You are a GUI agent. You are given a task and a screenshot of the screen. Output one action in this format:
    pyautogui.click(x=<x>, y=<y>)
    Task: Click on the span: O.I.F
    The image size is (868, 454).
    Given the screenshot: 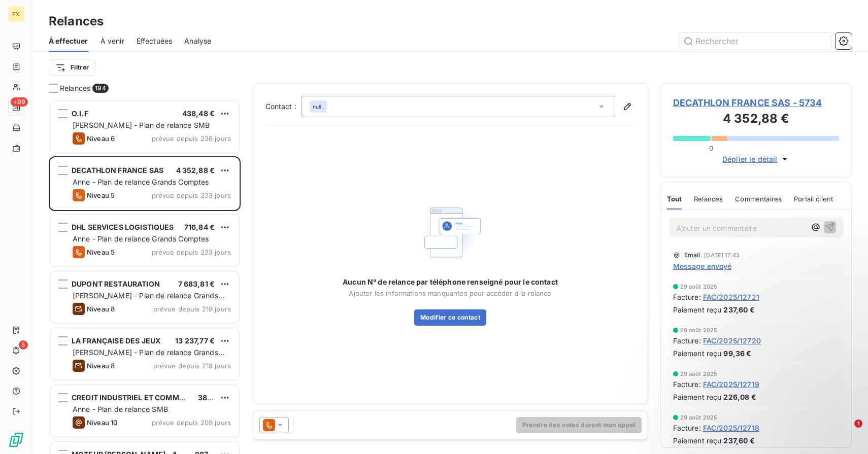 What is the action you would take?
    pyautogui.click(x=80, y=113)
    